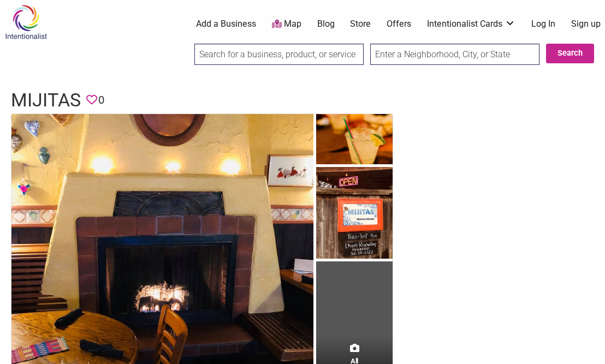 This screenshot has height=364, width=605. I want to click on input: Enter a Neighborhood, City, or State, so click(455, 54).